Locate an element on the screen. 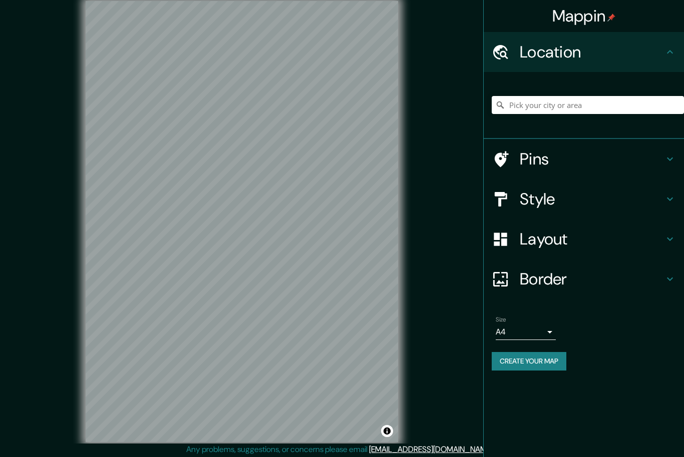 This screenshot has width=684, height=457. div: Location is located at coordinates (583, 52).